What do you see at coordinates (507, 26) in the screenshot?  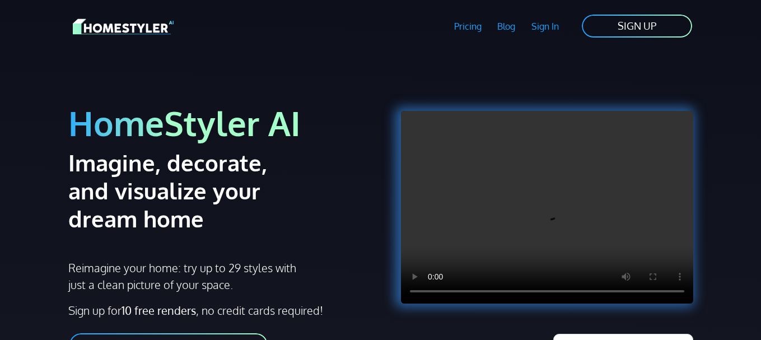 I see `a: Blog` at bounding box center [507, 26].